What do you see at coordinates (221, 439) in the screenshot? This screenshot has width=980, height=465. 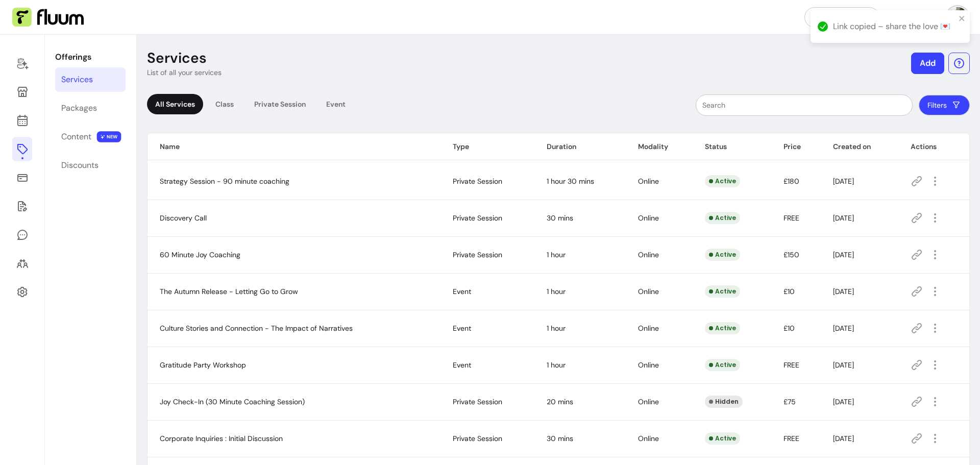 I see `span: Corporate Inquiries : Initial Discussion` at bounding box center [221, 439].